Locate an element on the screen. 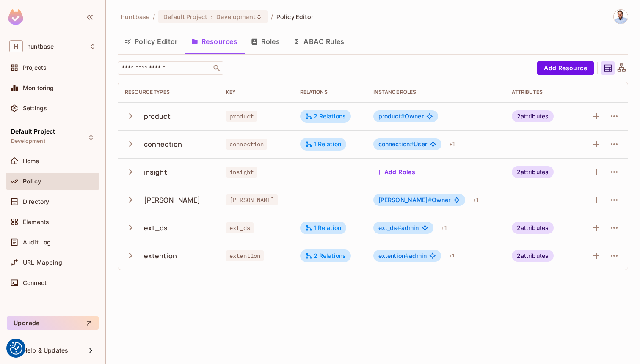 The width and height of the screenshot is (640, 364). span: Policy Editor is located at coordinates (295, 17).